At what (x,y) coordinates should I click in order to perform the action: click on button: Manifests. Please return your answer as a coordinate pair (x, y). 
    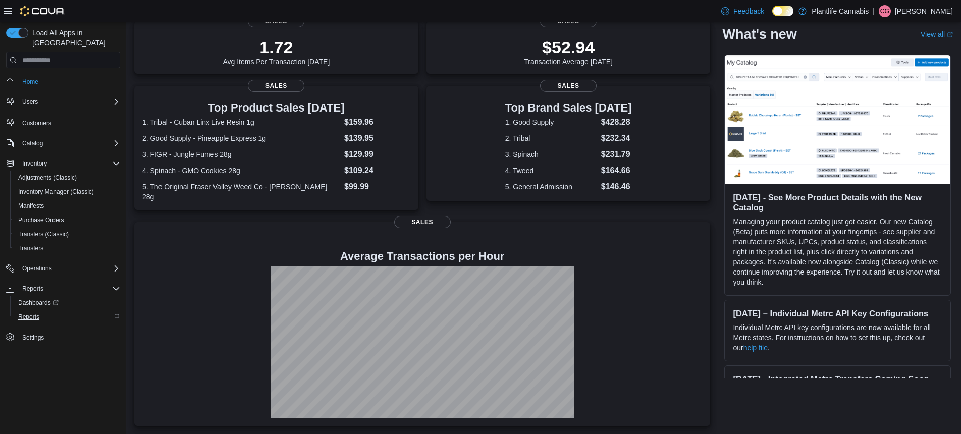
    Looking at the image, I should click on (67, 206).